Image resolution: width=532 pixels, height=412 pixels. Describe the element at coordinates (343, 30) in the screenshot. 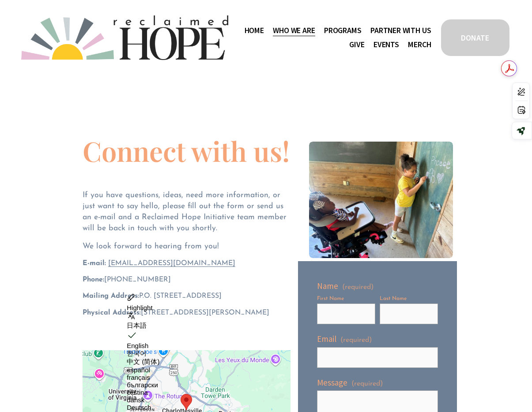

I see `span: Programs` at that location.